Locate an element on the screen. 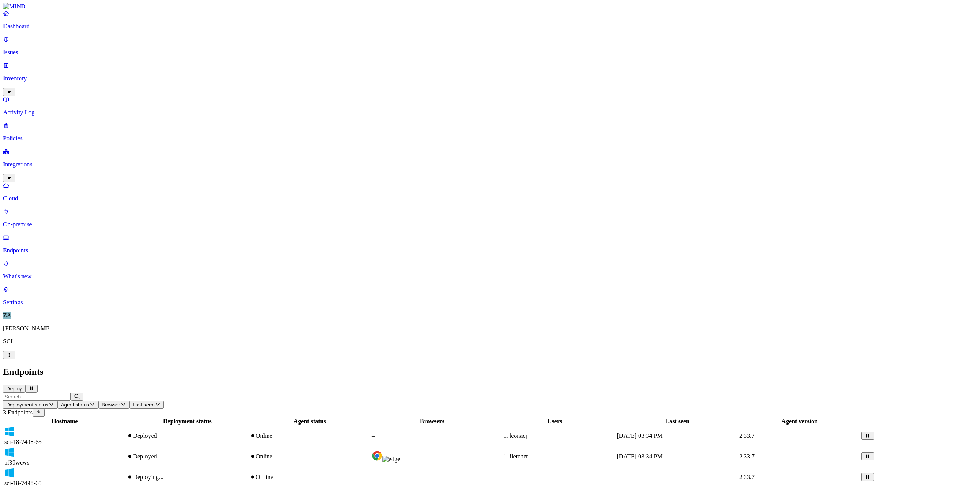 The width and height of the screenshot is (980, 486). span: Deploying... is located at coordinates (148, 477).